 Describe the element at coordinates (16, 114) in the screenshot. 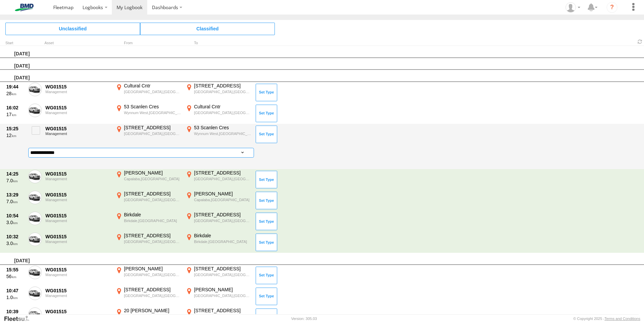

I see `div: 17` at that location.